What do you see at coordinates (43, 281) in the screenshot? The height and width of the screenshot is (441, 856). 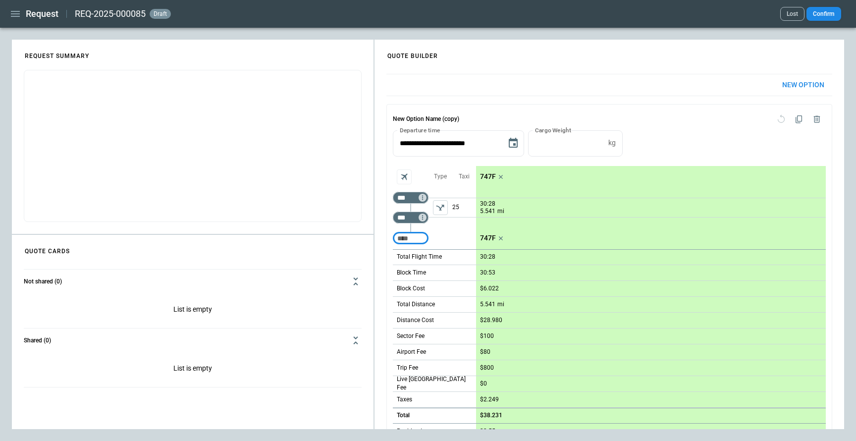 I see `h6: Not shared (0)` at bounding box center [43, 281].